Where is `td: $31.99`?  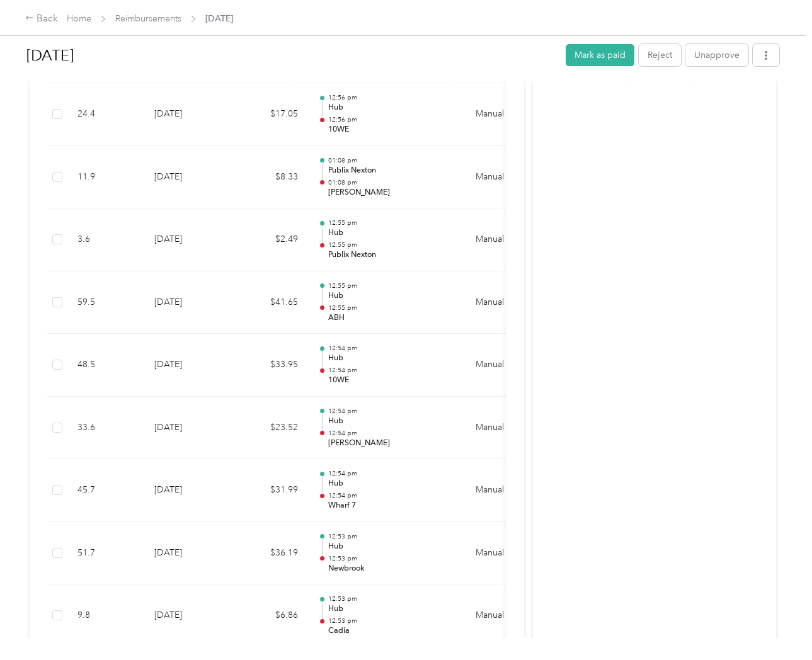
td: $31.99 is located at coordinates (270, 491).